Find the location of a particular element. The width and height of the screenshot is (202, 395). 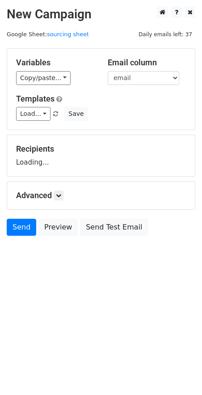

a: Send Test Email is located at coordinates (114, 227).